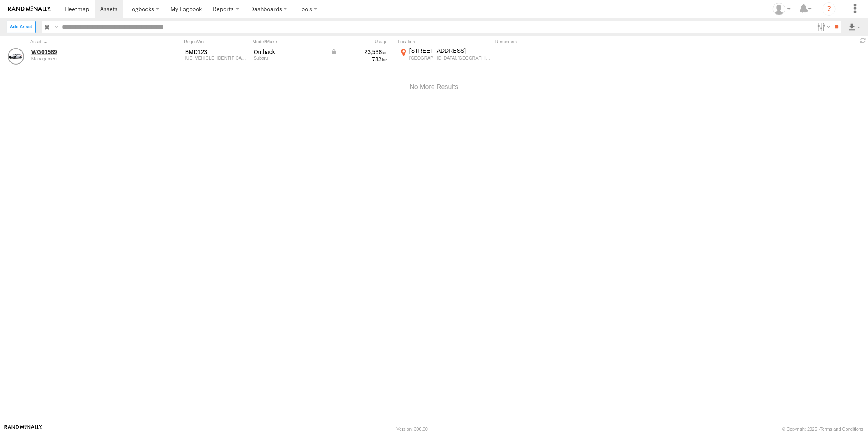  I want to click on div: Click to Sort, so click(88, 42).